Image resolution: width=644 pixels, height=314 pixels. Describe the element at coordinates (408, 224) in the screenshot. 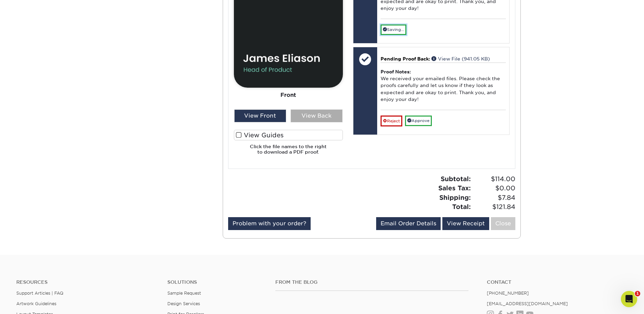

I see `a: Email Order Details` at that location.